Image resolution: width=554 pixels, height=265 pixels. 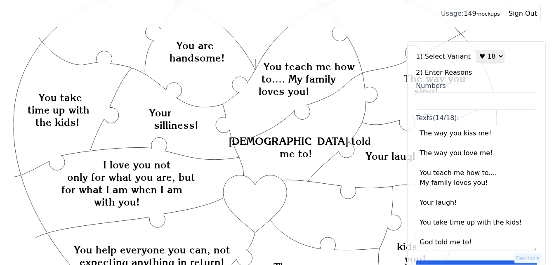 What do you see at coordinates (299, 79) in the screenshot?
I see `text: to.... My family` at bounding box center [299, 79].